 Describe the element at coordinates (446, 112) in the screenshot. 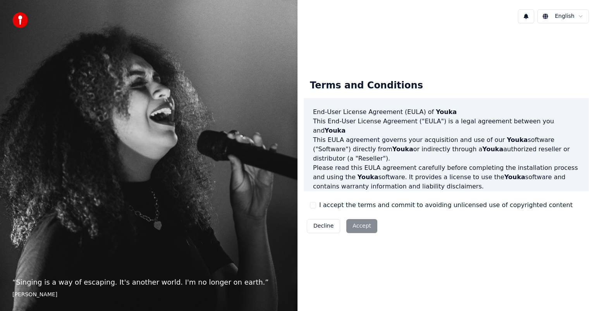

I see `h3: End-User License Agreement (EULA) of` at that location.